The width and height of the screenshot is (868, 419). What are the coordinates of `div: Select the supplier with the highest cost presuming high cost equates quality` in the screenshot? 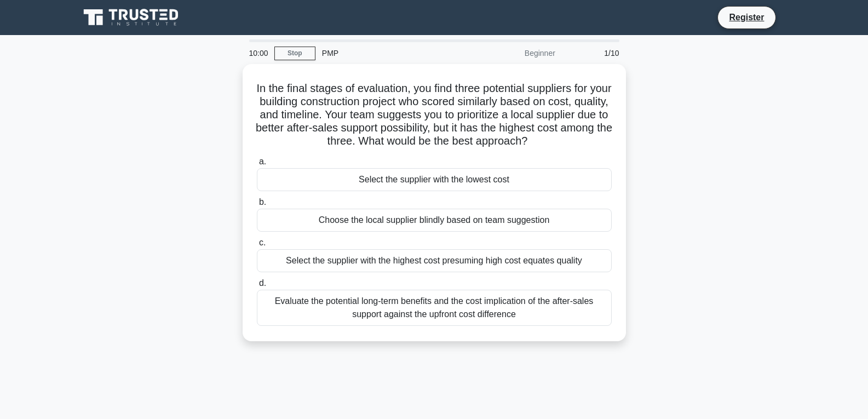 It's located at (435, 260).